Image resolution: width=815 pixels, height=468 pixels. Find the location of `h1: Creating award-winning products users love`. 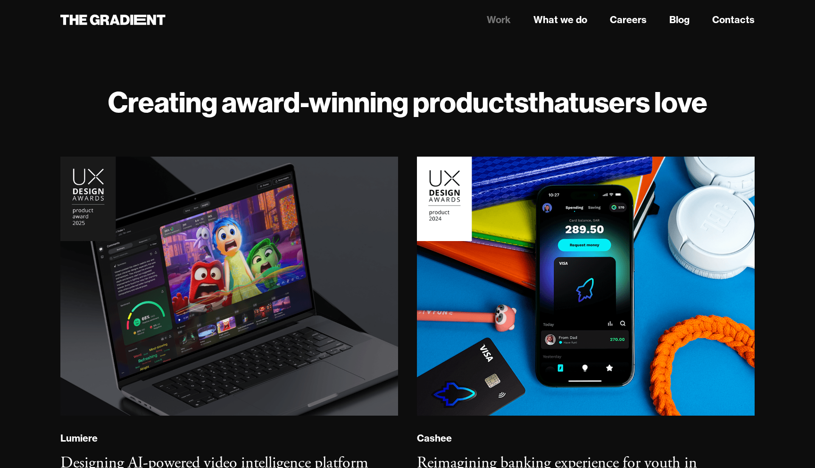

h1: Creating award-winning products users love is located at coordinates (407, 102).